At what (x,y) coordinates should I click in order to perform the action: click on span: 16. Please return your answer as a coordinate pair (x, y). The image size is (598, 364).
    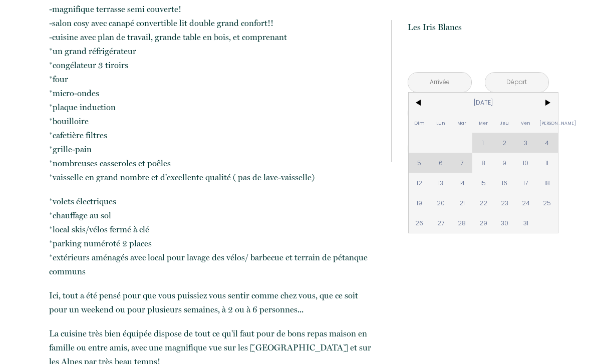
    Looking at the image, I should click on (505, 183).